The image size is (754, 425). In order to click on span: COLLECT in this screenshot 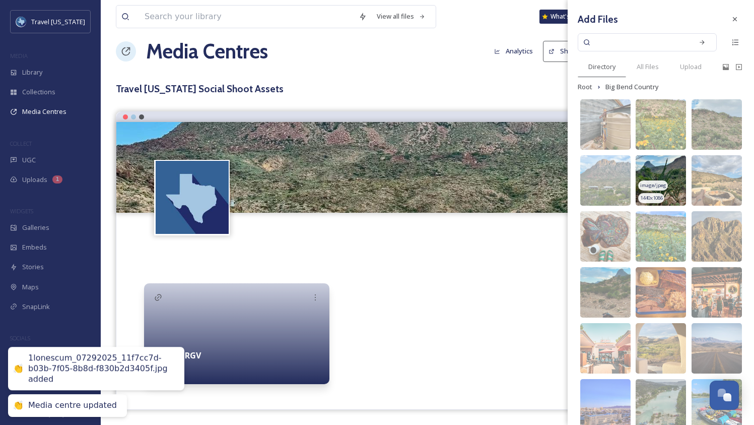, I will do `click(21, 143)`.